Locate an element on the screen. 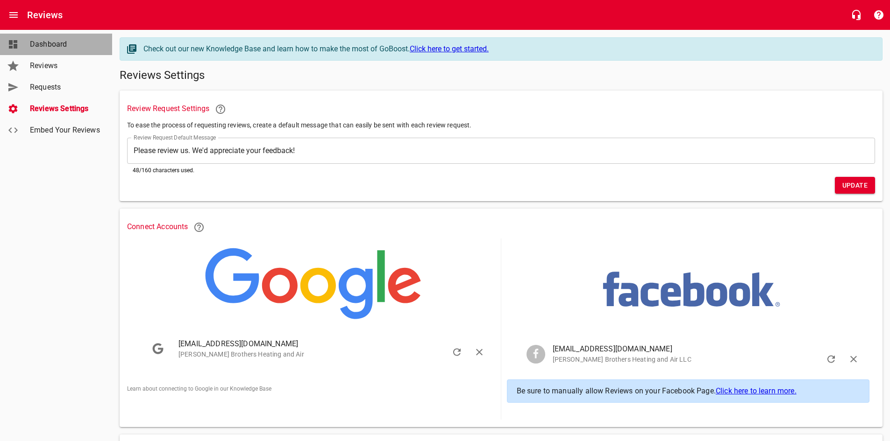  span: 48 /160 characters used. is located at coordinates (163, 170).